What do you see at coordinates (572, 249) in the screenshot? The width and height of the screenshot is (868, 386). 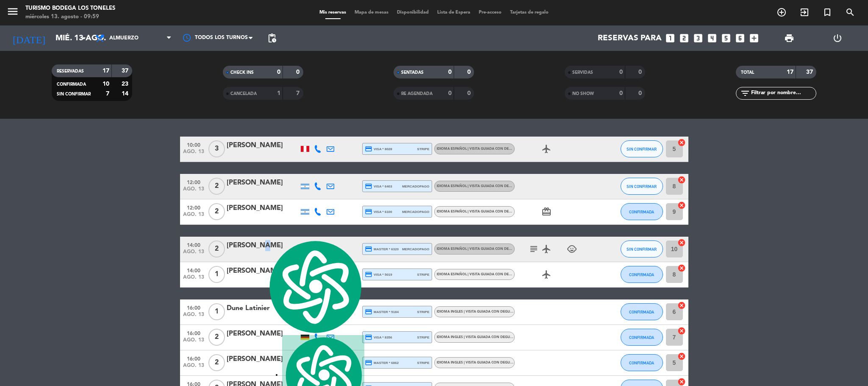 I see `i: child_care` at bounding box center [572, 249].